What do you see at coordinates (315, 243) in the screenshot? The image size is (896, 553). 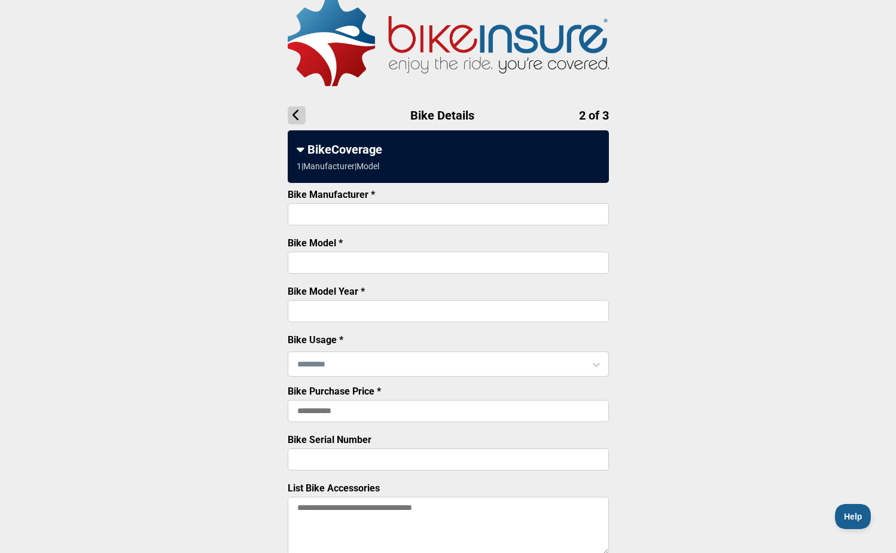 I see `label: Bike Model *` at bounding box center [315, 243].